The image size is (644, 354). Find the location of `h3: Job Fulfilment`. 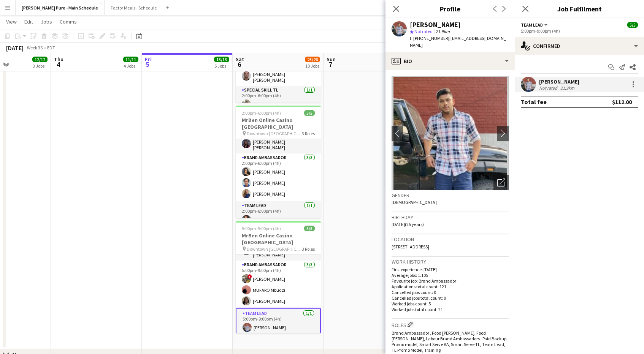

h3: Job Fulfilment is located at coordinates (580, 9).